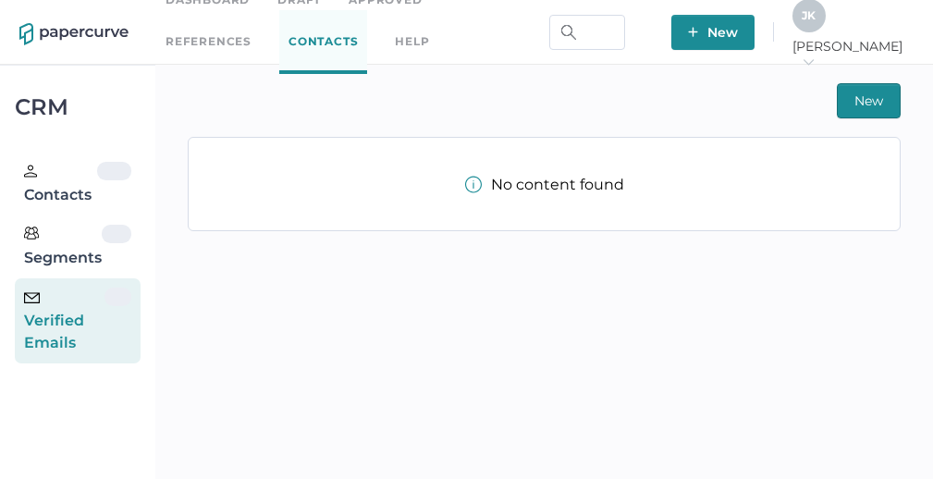  I want to click on div: No content found, so click(545, 184).